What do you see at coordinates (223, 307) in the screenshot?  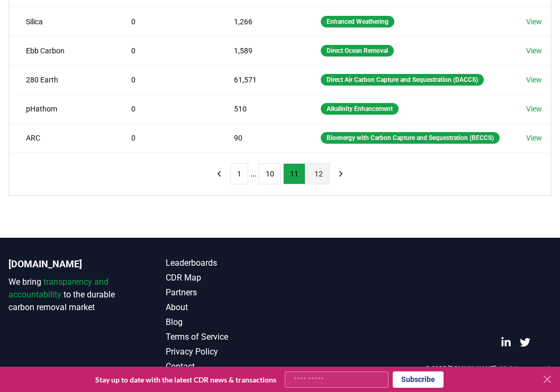 I see `a: About` at bounding box center [223, 307].